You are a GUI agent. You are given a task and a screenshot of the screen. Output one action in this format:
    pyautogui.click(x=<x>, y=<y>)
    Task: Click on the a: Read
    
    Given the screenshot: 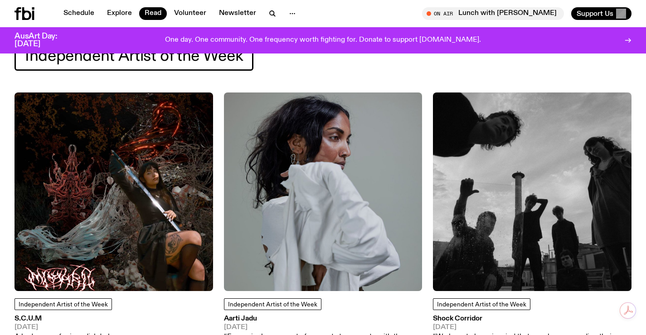 What is the action you would take?
    pyautogui.click(x=153, y=14)
    